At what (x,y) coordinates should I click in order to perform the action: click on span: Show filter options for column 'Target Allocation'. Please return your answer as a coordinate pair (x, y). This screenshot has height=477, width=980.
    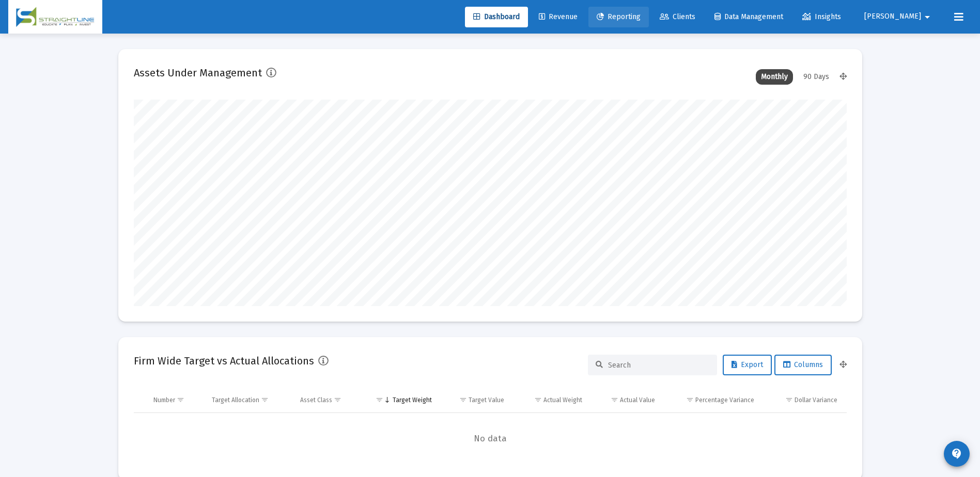
    Looking at the image, I should click on (265, 399).